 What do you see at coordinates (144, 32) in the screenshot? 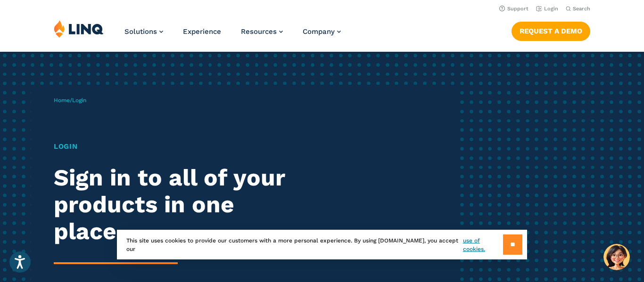
I see `a: Solutions` at bounding box center [144, 32].